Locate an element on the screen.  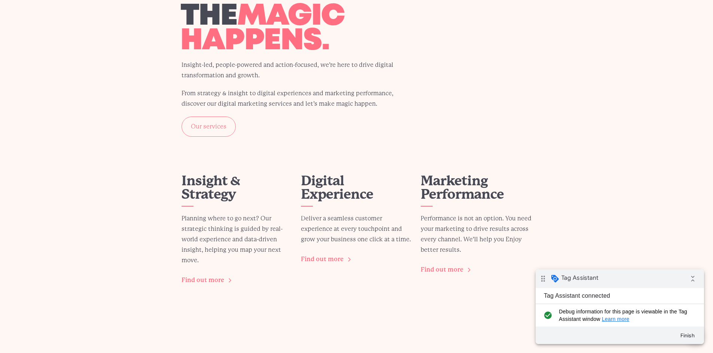
p: Insight-led, people-powered and action-focused, we’re here to drive digital transformation and gr... is located at coordinates (299, 70).